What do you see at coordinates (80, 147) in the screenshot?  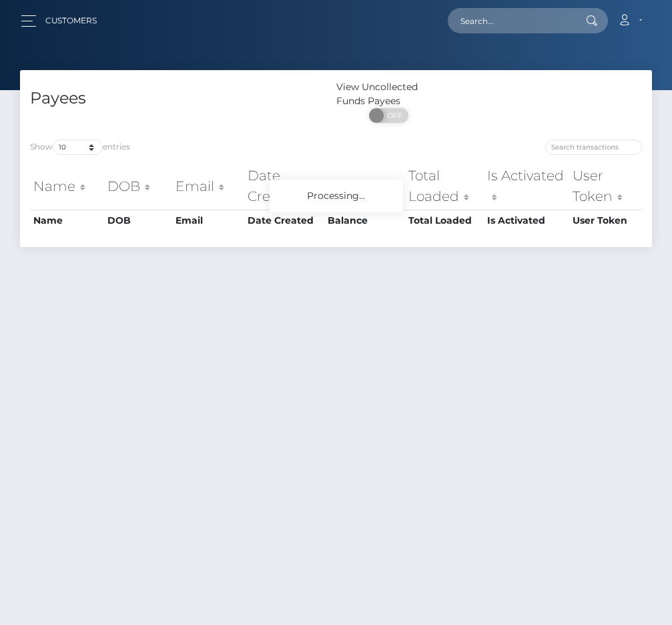 I see `label: Show entries` at bounding box center [80, 147].